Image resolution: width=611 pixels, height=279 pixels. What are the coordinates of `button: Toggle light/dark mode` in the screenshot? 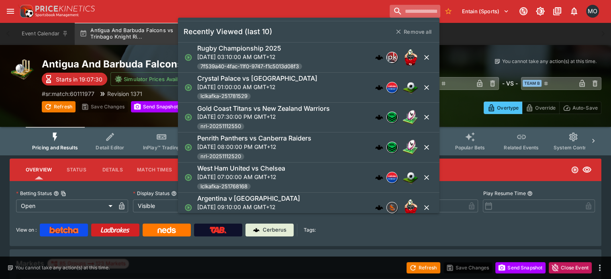 It's located at (540, 11).